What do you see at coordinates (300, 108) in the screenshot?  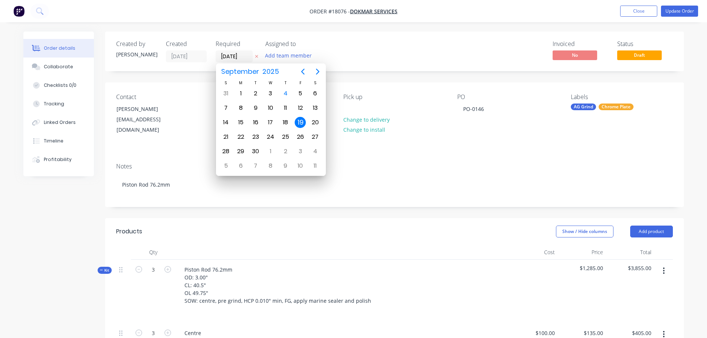 I see `div: Friday, September 12, 2025` at bounding box center [300, 108].